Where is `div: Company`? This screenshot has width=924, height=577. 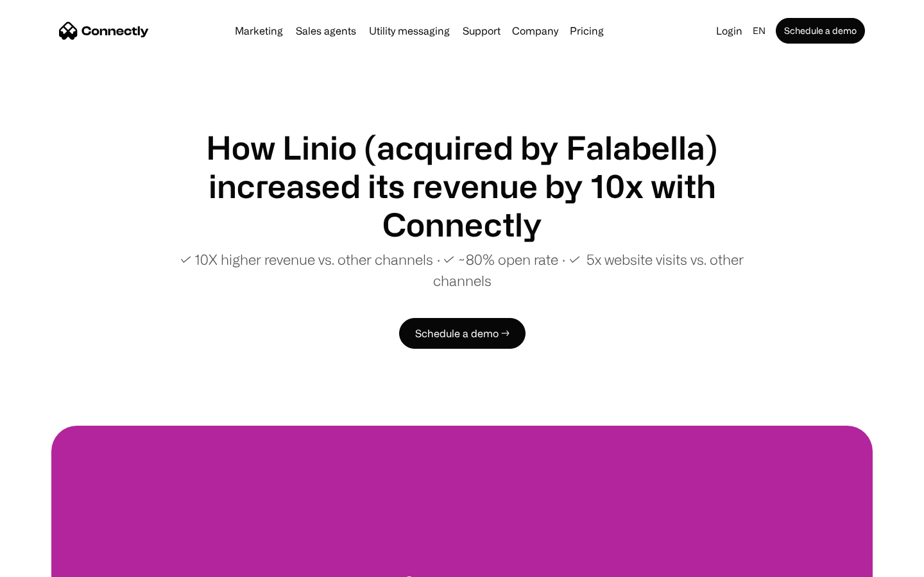
div: Company is located at coordinates (535, 31).